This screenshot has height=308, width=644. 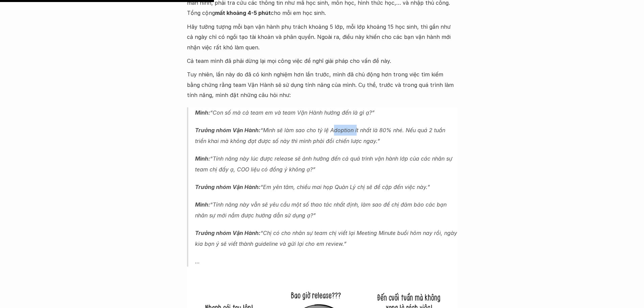 What do you see at coordinates (322, 37) in the screenshot?
I see `p: Hãy tưởng tượng mỗi bạn vận hành phụ trách khoảng 5 lớp, mỗi lớp khoảng 15 học sinh, thì gần như ...` at bounding box center [322, 37].